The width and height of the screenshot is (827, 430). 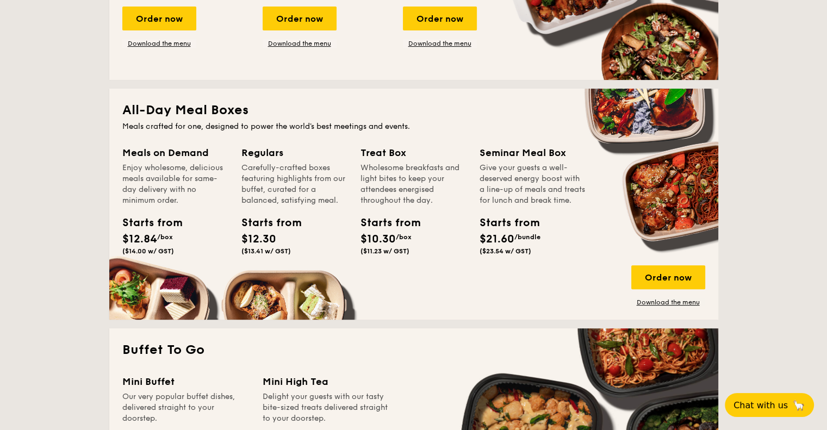 What do you see at coordinates (760, 405) in the screenshot?
I see `span: Chat with us` at bounding box center [760, 405].